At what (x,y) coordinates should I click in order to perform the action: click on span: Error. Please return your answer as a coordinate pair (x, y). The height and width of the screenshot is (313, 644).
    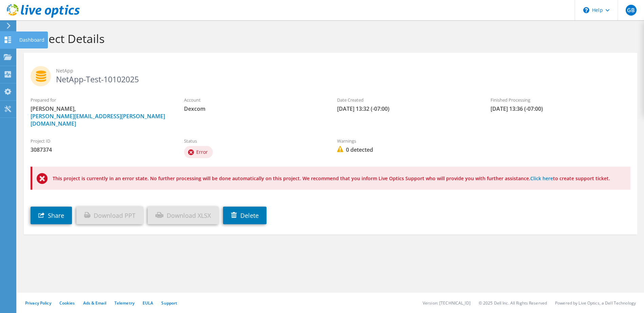
    Looking at the image, I should click on (202, 152).